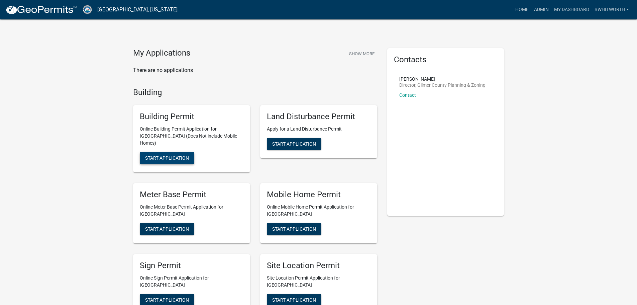  Describe the element at coordinates (192, 265) in the screenshot. I see `h5: Sign Permit` at that location.